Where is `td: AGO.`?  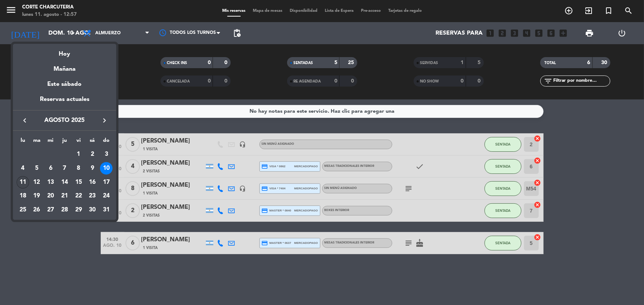
td: AGO. is located at coordinates (44, 154).